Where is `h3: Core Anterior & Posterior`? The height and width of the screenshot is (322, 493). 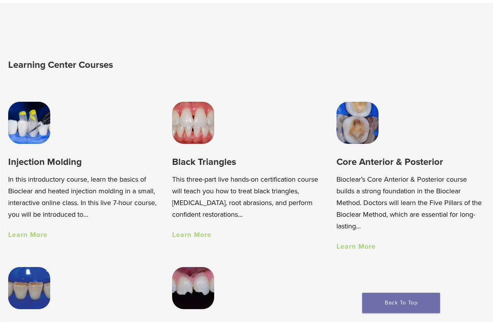 h3: Core Anterior & Posterior is located at coordinates (411, 162).